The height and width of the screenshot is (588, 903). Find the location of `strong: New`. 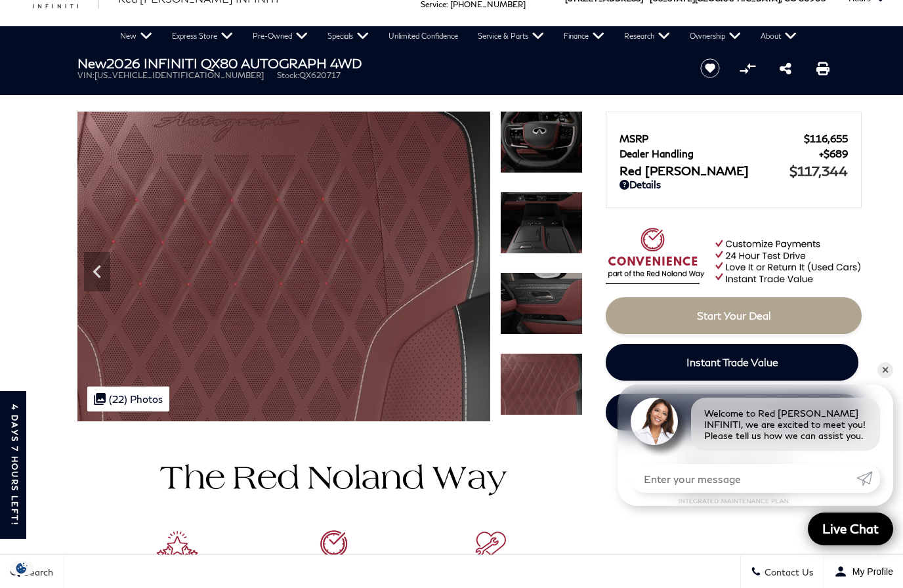

strong: New is located at coordinates (92, 63).